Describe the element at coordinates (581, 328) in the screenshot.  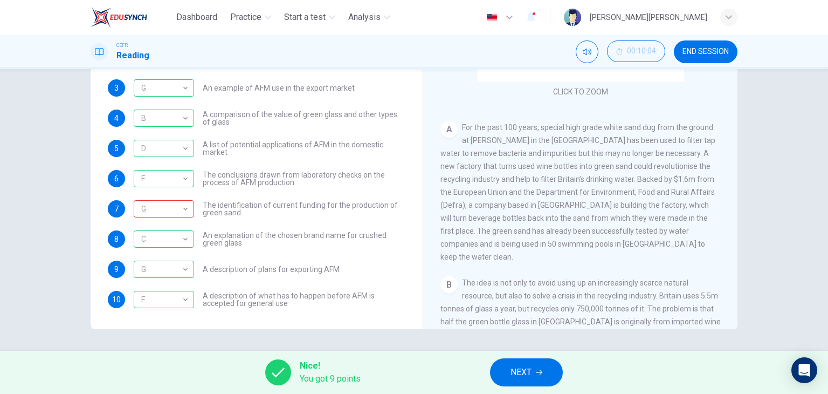
I see `span: The idea is not only to avoid using up an increasingly scarce natural resource, but also to solve...` at that location.